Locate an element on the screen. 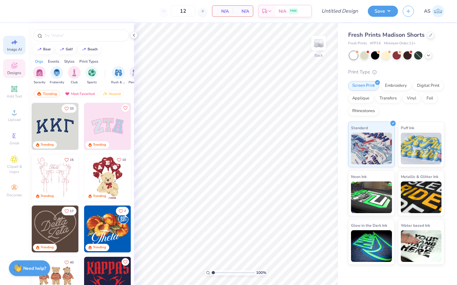  div: Back is located at coordinates (318, 56).